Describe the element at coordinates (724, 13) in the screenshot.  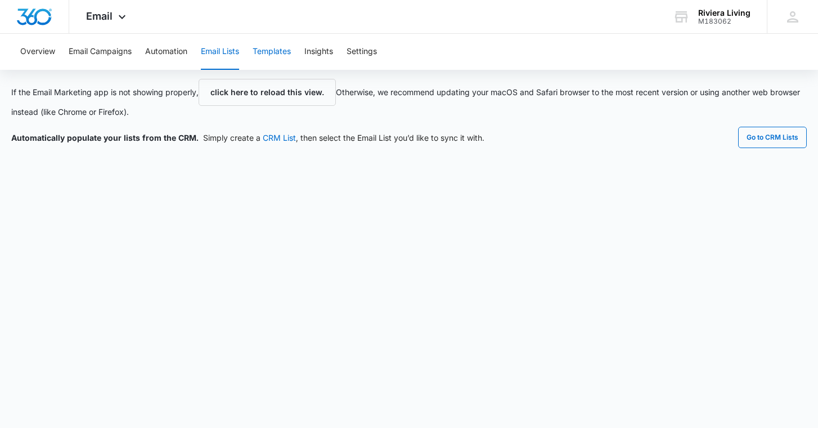
I see `div: account name` at that location.